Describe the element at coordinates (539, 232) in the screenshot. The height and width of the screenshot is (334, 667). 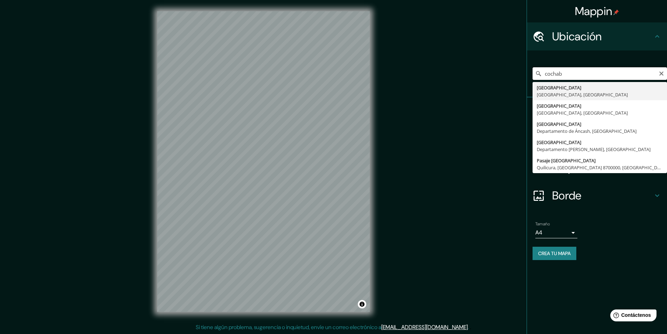
I see `font: A4` at that location.